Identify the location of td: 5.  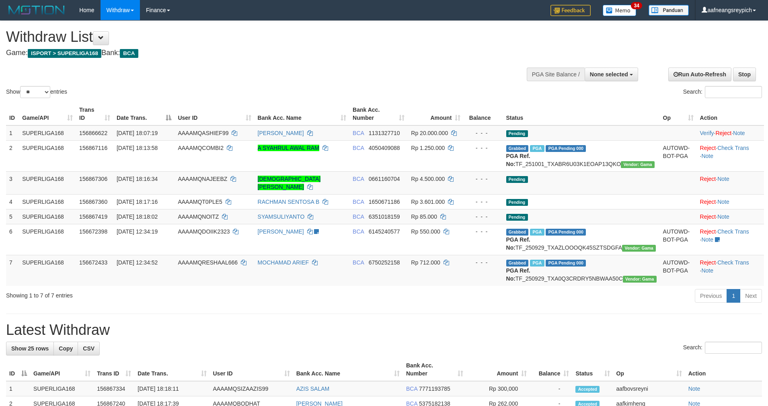
(12, 216).